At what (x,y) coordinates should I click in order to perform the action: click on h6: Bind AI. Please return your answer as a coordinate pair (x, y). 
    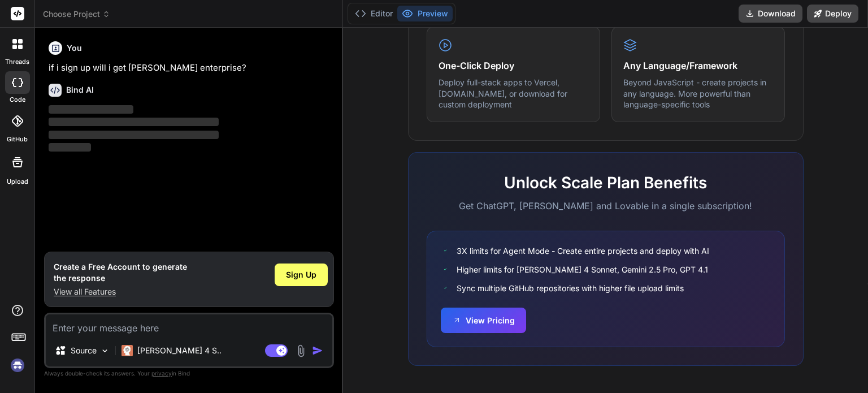
    Looking at the image, I should click on (79, 90).